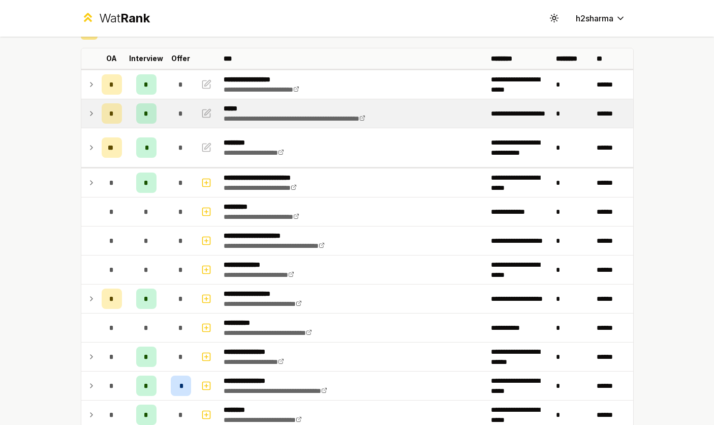  Describe the element at coordinates (125, 18) in the screenshot. I see `div: Wat` at that location.